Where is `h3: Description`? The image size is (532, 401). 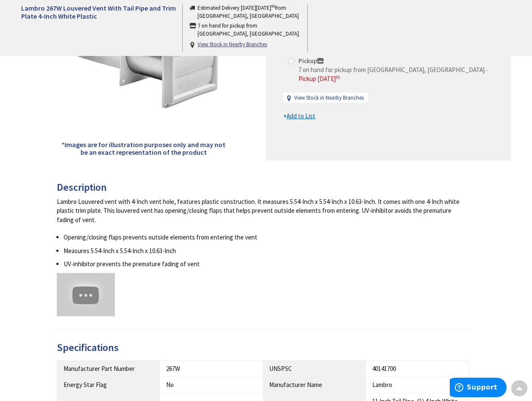 h3: Description is located at coordinates (263, 188).